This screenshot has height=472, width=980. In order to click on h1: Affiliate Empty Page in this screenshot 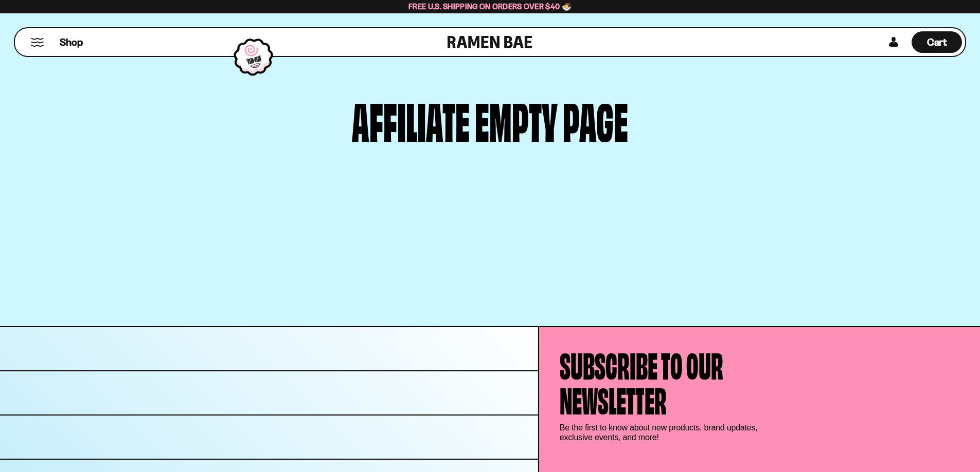, I will do `click(490, 118)`.